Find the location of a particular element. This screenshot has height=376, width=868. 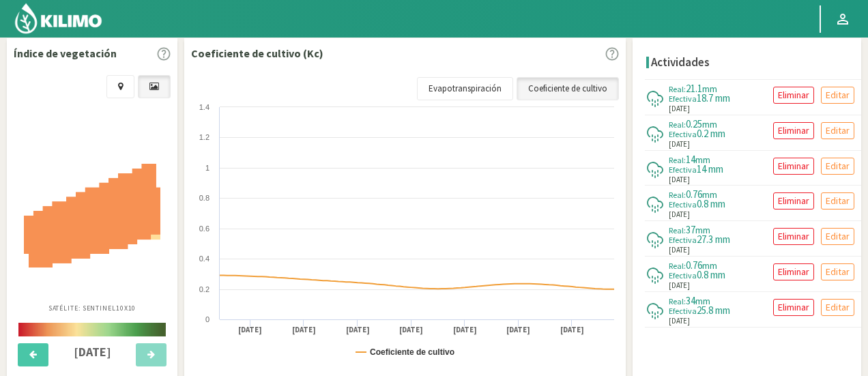

p: Coeficiente de cultivo (Kc) is located at coordinates (257, 54).